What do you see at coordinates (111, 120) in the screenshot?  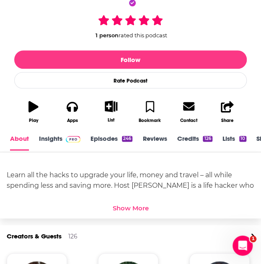 I see `div: List` at bounding box center [111, 120].